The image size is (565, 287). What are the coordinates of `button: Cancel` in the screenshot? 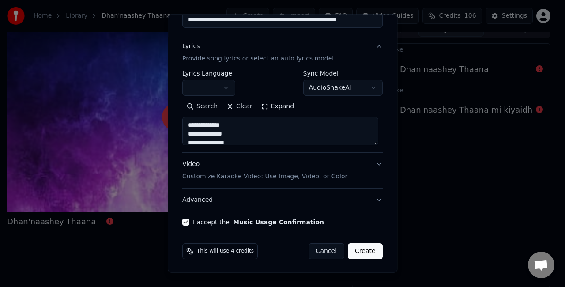 It's located at (326, 251).